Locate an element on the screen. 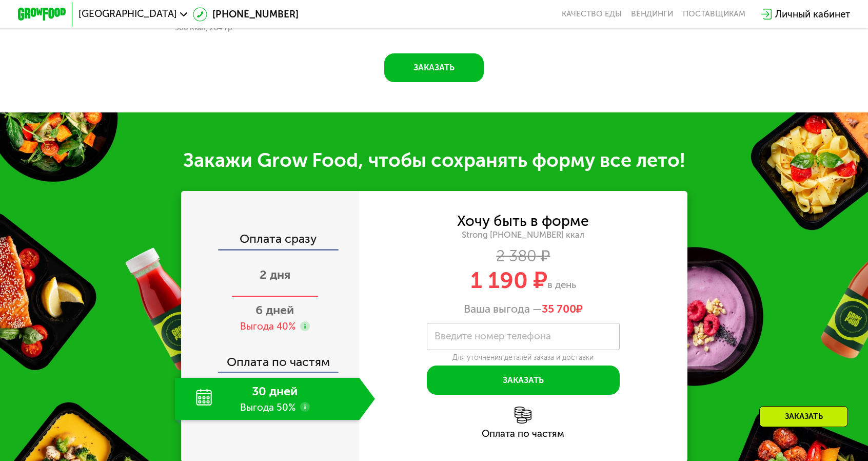 The image size is (868, 461). div: 2 380 ₽ is located at coordinates (523, 256).